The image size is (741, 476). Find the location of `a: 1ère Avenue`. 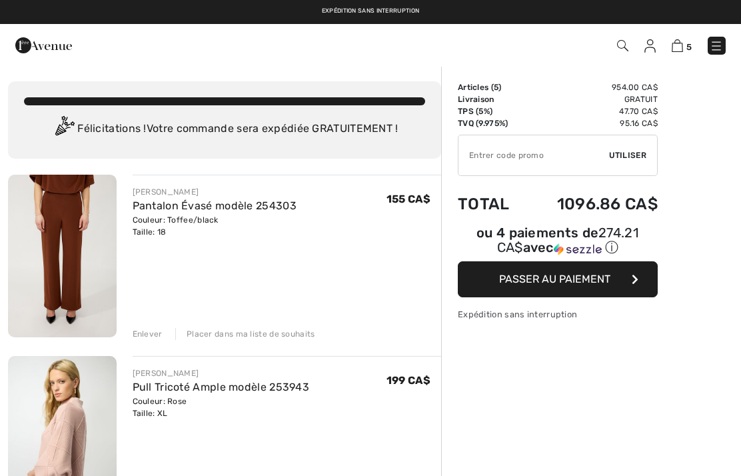

a: 1ère Avenue is located at coordinates (43, 44).